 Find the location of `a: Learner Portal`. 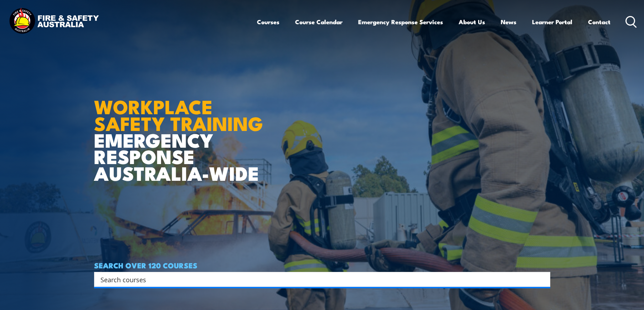

a: Learner Portal is located at coordinates (552, 22).